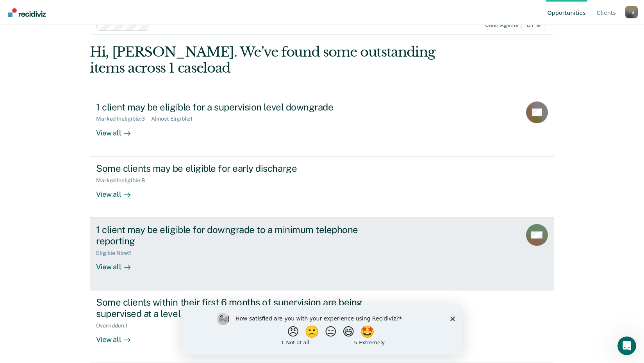  What do you see at coordinates (186, 27) in the screenshot?
I see `button: 5` at bounding box center [186, 27].